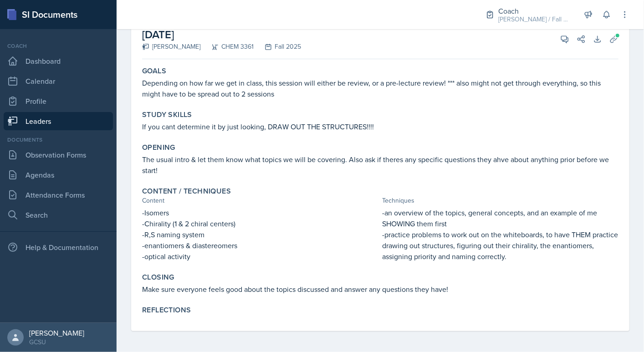 The image size is (644, 352). Describe the element at coordinates (227, 46) in the screenshot. I see `div: CHEM 3361` at that location.